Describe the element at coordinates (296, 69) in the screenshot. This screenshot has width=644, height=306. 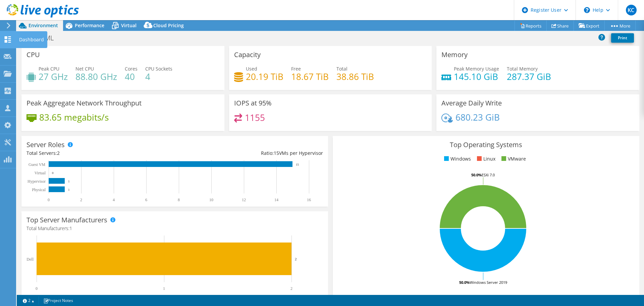
I see `span: Free` at that location.